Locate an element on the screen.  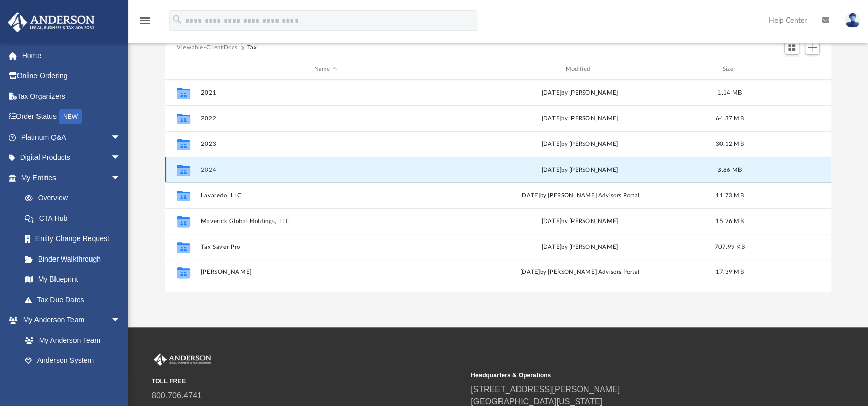
button: 2021 is located at coordinates (325, 93).